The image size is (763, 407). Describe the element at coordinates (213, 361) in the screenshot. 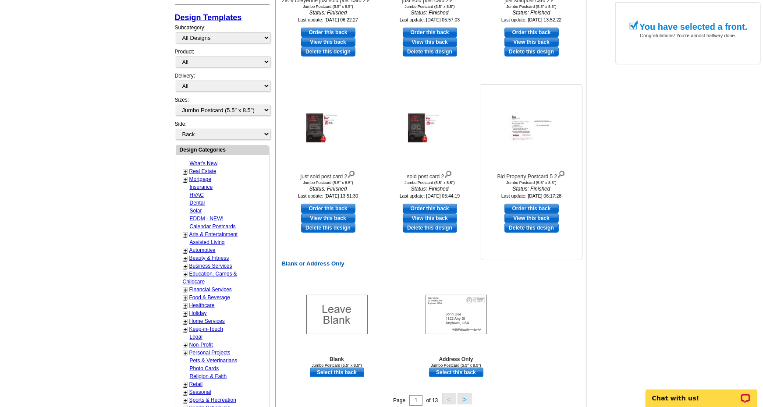

I see `a: Pets & Veterinarians` at that location.